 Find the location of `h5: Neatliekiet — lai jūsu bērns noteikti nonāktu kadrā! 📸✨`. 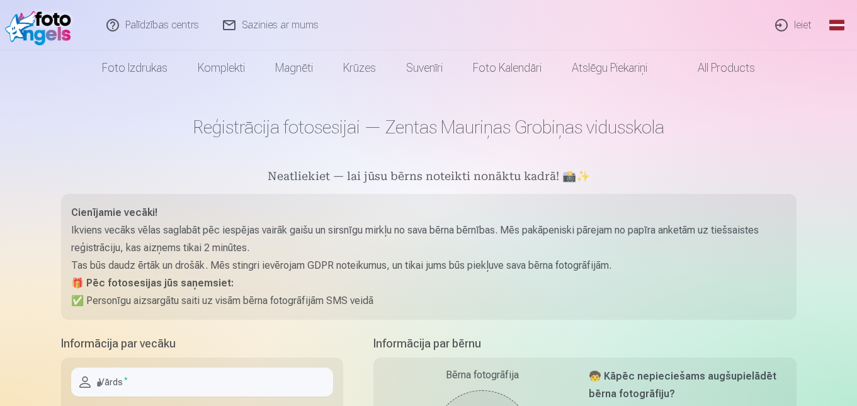

h5: Neatliekiet — lai jūsu bērns noteikti nonāktu kadrā! 📸✨ is located at coordinates (429, 178).